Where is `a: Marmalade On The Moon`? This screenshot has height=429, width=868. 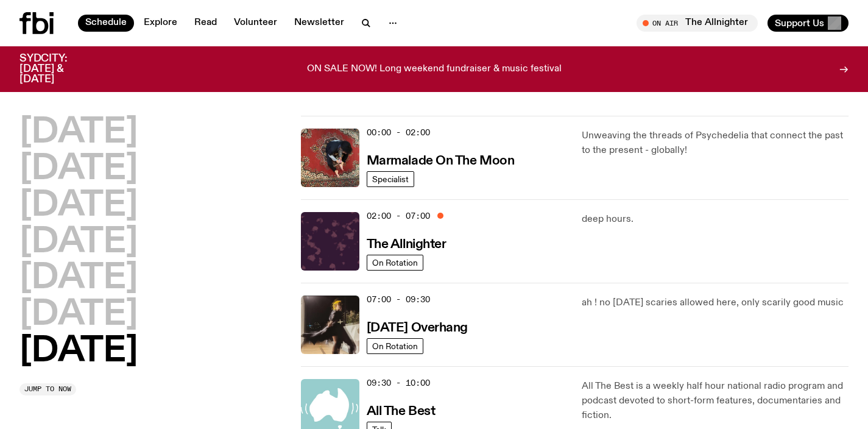
a: Marmalade On The Moon is located at coordinates (441, 160).